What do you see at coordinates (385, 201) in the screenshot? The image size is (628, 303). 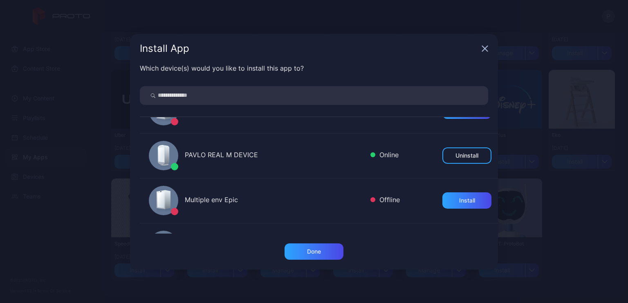 I see `div: Offline` at bounding box center [385, 201].